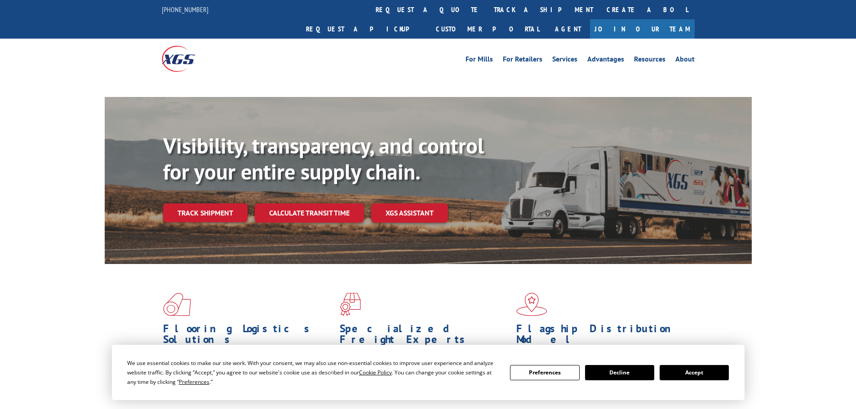 Image resolution: width=856 pixels, height=409 pixels. Describe the element at coordinates (545, 373) in the screenshot. I see `button: Preferences` at that location.